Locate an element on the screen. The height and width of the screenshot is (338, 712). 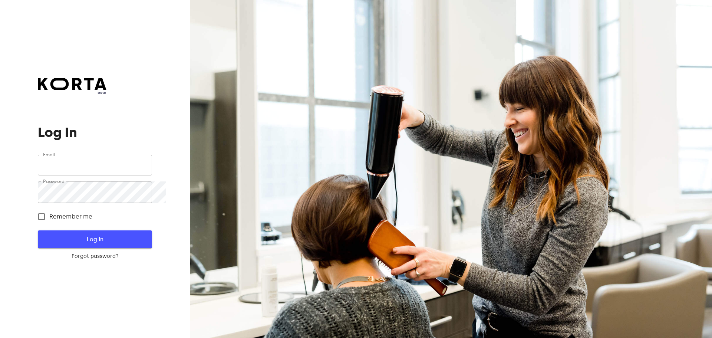
span: Remember me is located at coordinates (71, 216).